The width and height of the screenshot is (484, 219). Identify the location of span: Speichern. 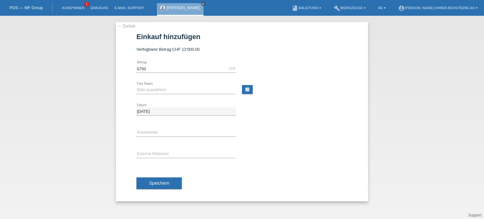
(159, 183).